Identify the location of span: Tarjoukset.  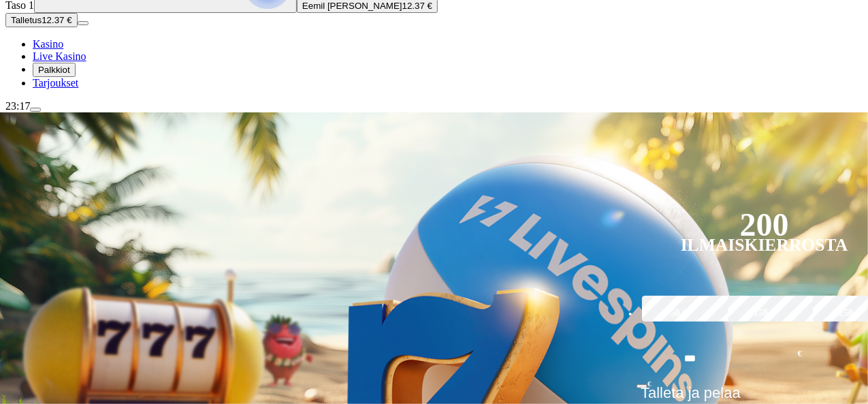
(55, 82).